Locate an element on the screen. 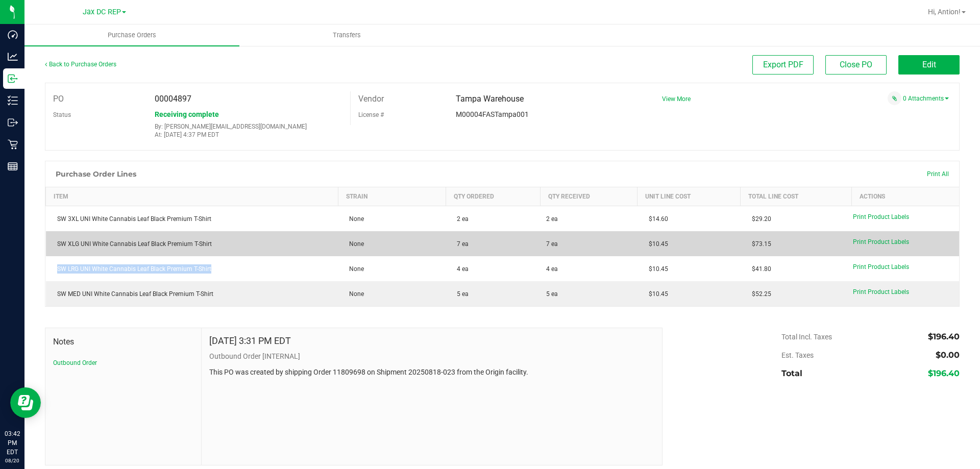  inline-svg: Retail is located at coordinates (13, 144).